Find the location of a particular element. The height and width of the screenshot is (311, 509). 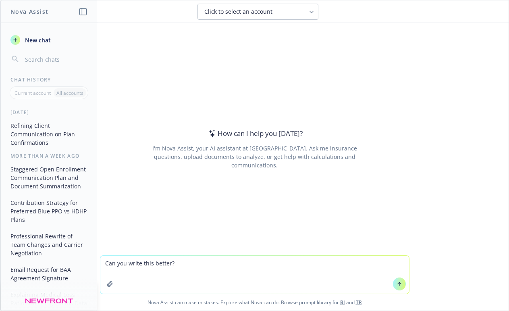

h1: Nova Assist is located at coordinates (29, 11).